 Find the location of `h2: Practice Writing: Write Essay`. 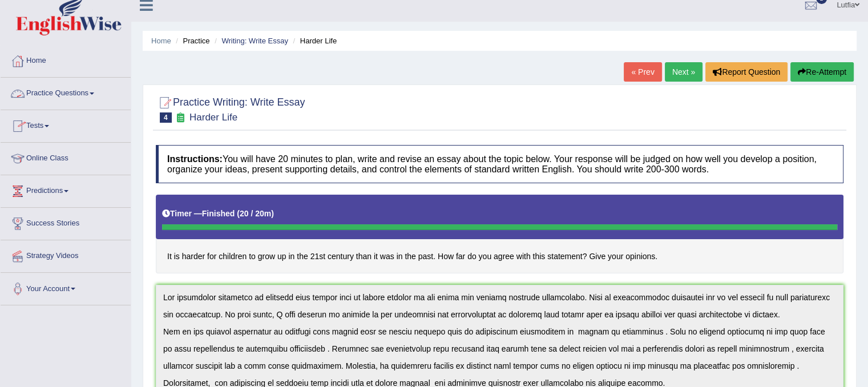

h2: Practice Writing: Write Essay is located at coordinates (230, 108).